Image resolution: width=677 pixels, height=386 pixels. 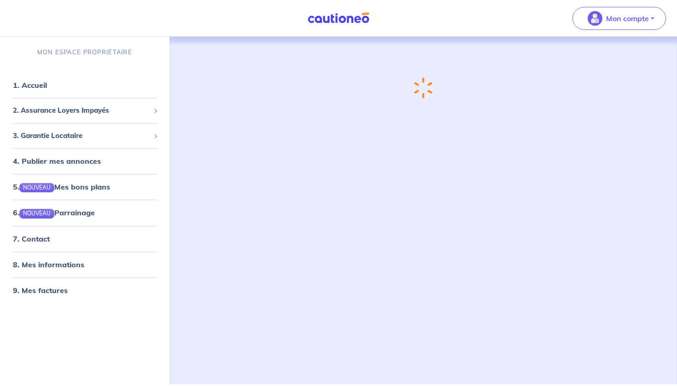 What do you see at coordinates (595, 18) in the screenshot?
I see `img: illu_account_valid_menu.svg` at bounding box center [595, 18].